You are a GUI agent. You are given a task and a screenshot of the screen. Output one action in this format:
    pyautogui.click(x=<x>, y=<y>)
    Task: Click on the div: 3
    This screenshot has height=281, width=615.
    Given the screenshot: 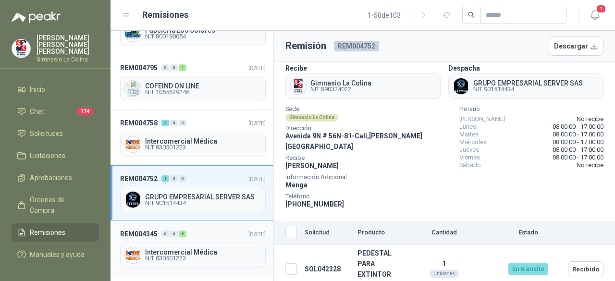 What is the action you would take?
    pyautogui.click(x=165, y=123)
    